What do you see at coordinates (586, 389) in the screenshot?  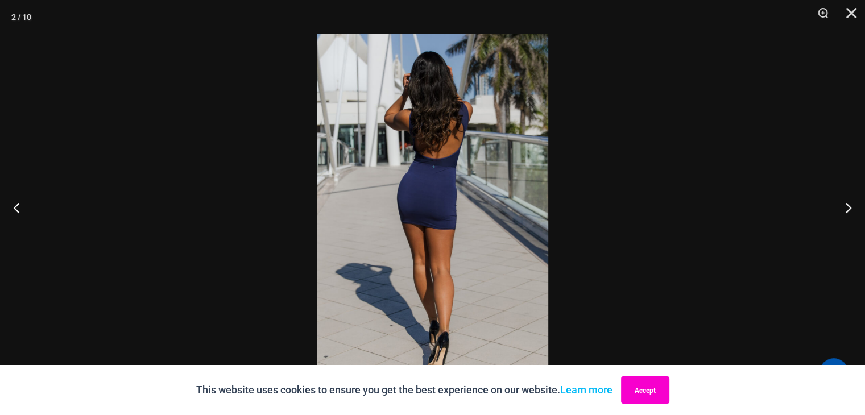 I see `a: Learn more` at bounding box center [586, 389].